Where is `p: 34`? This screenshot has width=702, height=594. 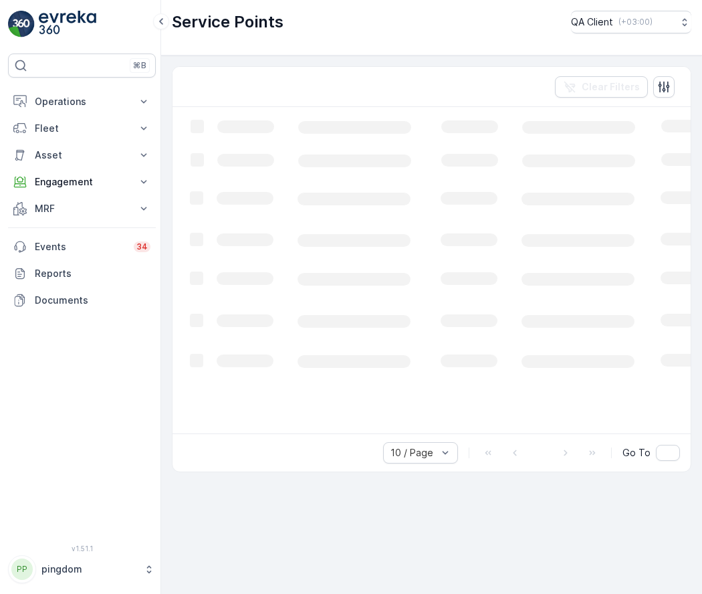
p: 34 is located at coordinates (142, 247).